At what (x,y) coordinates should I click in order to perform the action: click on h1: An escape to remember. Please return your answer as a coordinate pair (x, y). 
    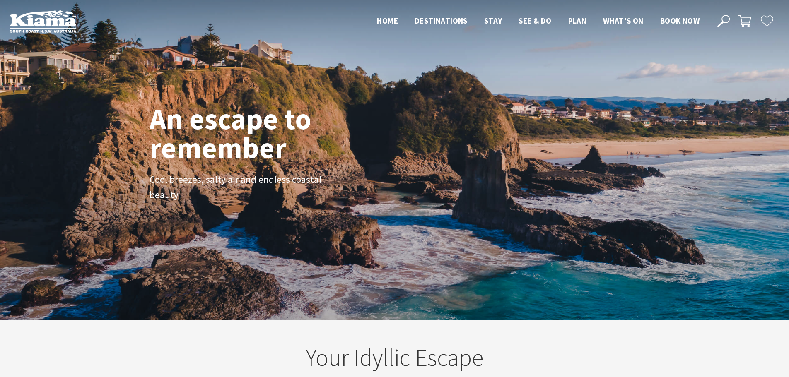
    Looking at the image, I should click on (263, 133).